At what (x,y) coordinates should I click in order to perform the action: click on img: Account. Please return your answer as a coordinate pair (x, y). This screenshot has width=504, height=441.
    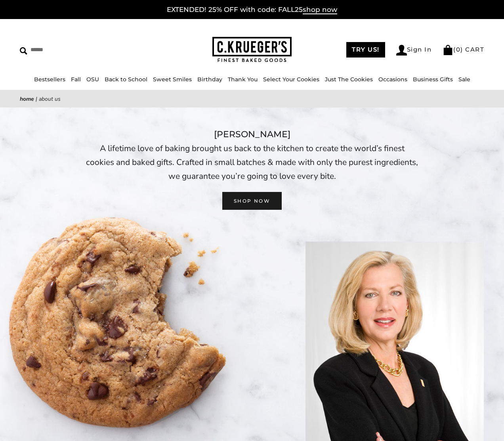
    Looking at the image, I should click on (402, 50).